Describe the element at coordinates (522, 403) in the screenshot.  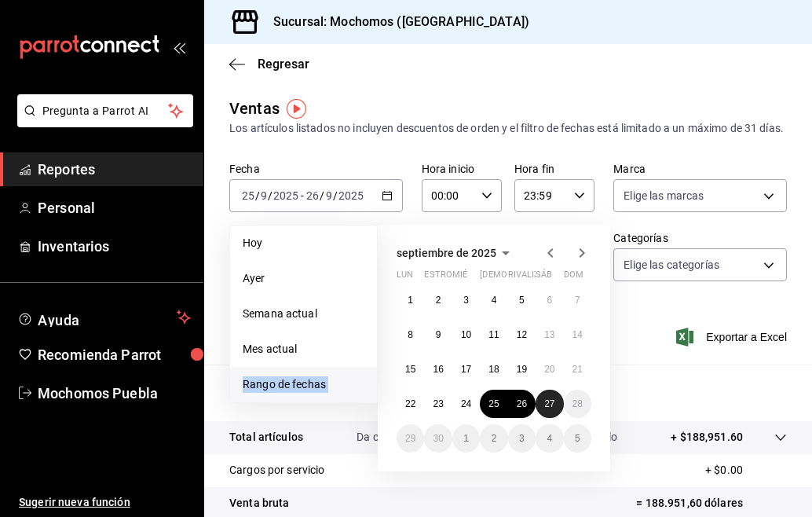
I see `abbr: 26 de septiembre de 2025` at that location.